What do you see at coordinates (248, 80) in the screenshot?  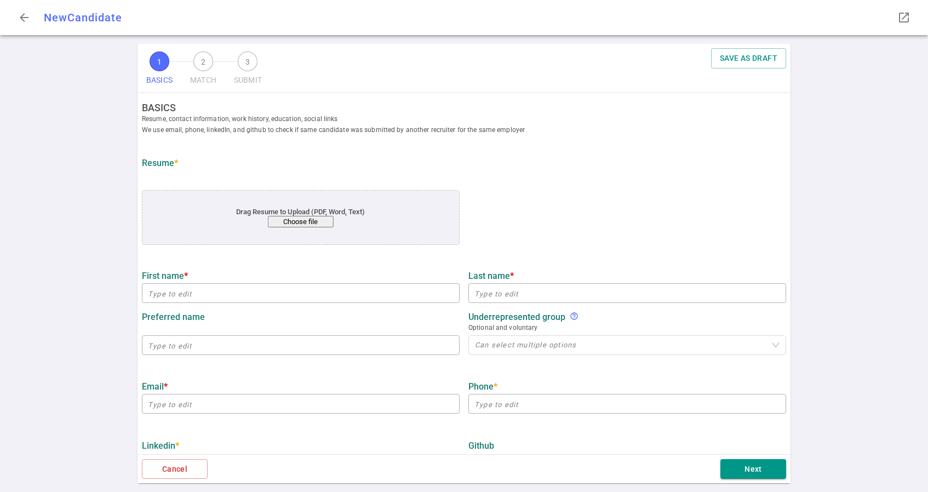 I see `span: SUBMIT` at bounding box center [248, 80].